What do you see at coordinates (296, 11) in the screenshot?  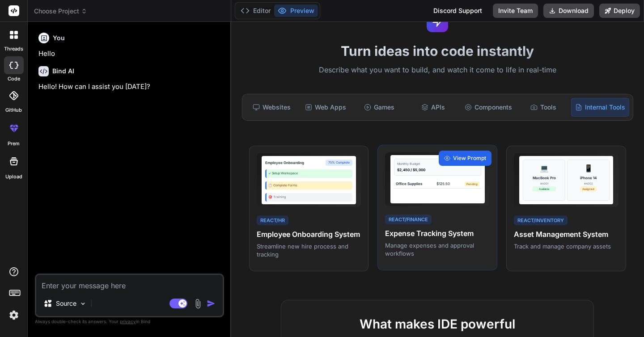 I see `button: Preview` at bounding box center [296, 11].